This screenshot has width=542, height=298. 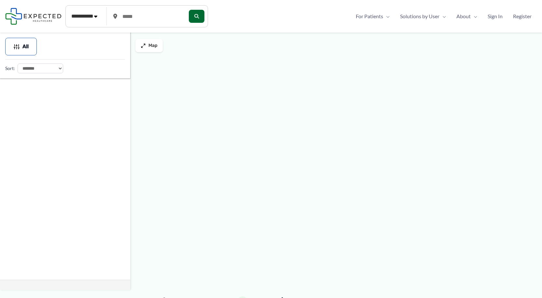 I want to click on span: All, so click(x=25, y=47).